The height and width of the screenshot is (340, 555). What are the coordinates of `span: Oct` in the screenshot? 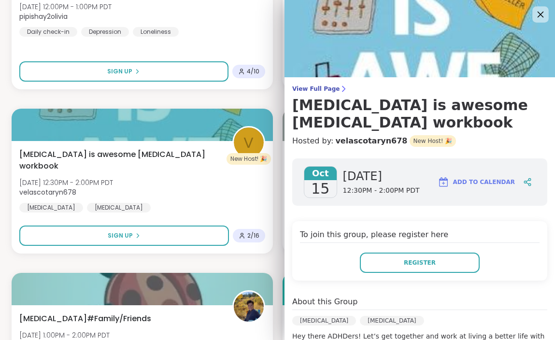 It's located at (320, 173).